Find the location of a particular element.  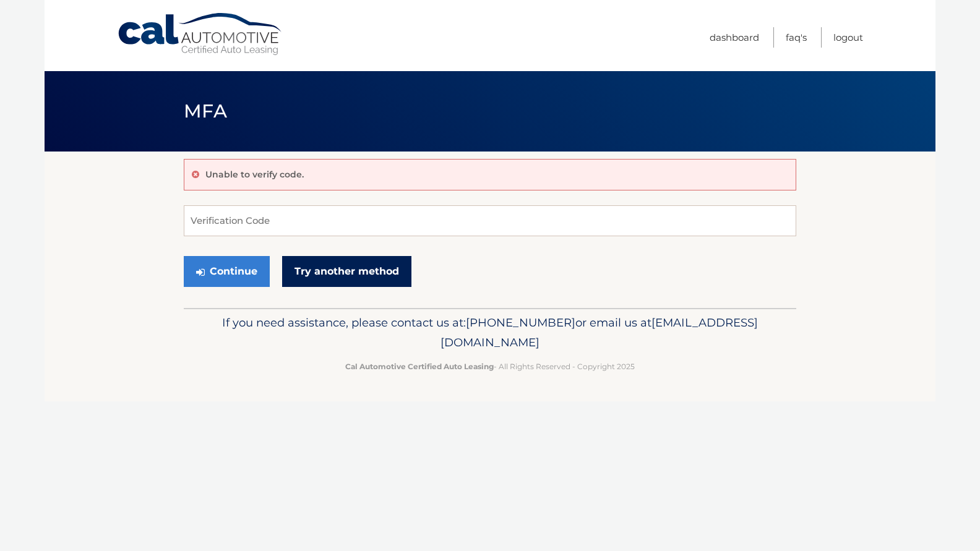

p: Unable to verify code. is located at coordinates (254, 175).